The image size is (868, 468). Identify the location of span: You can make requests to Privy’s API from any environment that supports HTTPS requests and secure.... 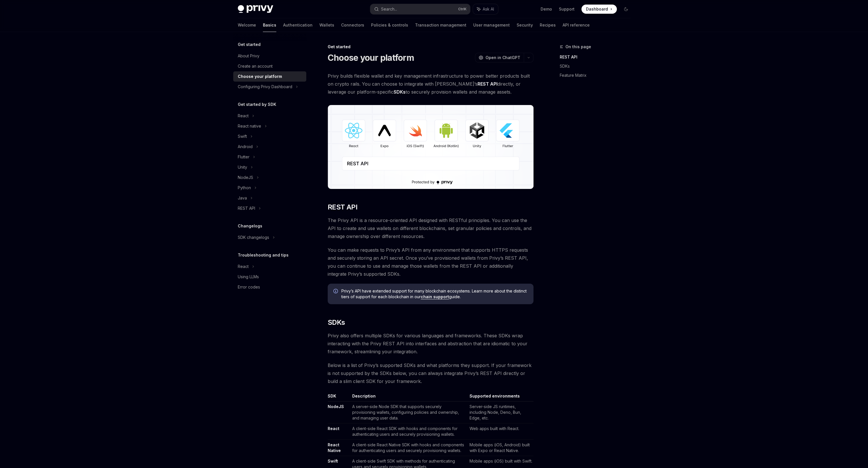
(430, 262).